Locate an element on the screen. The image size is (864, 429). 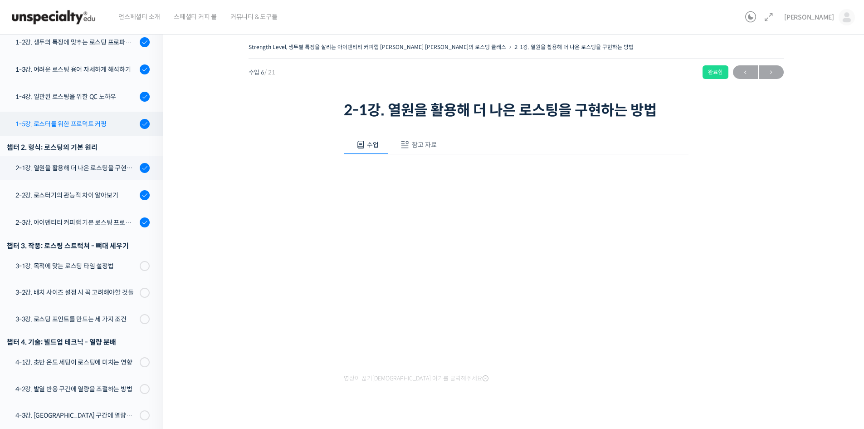
span: 수업 is located at coordinates (373, 145).